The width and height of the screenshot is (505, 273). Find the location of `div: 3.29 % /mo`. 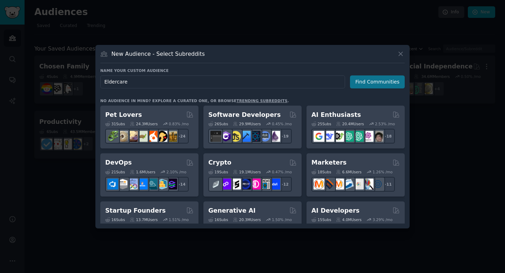

div: 3.29 % /mo is located at coordinates (383, 220).